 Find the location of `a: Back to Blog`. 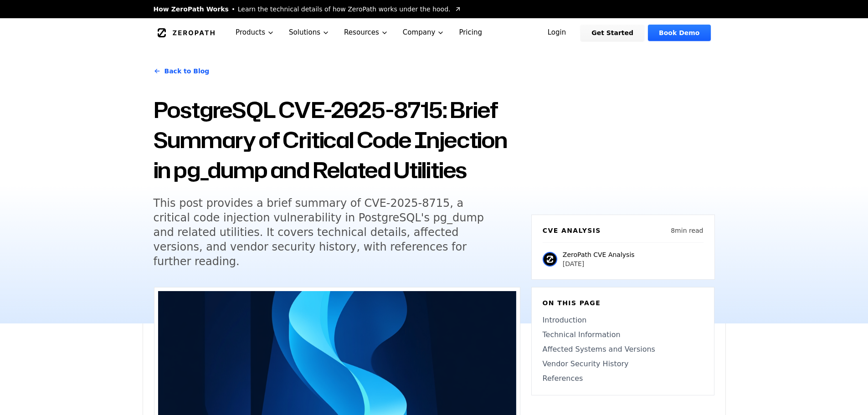

a: Back to Blog is located at coordinates (181, 71).